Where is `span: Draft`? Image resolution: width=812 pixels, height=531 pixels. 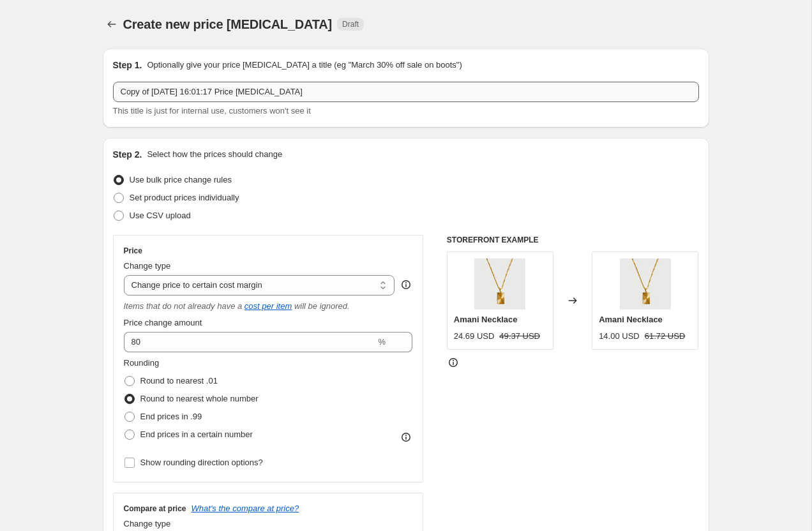
span: Draft is located at coordinates (351, 24).